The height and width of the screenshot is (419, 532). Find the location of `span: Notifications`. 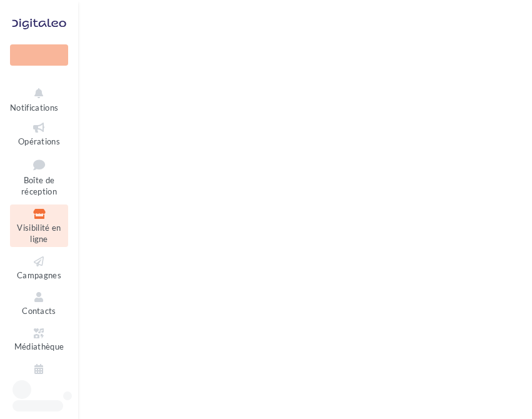

span: Notifications is located at coordinates (34, 107).